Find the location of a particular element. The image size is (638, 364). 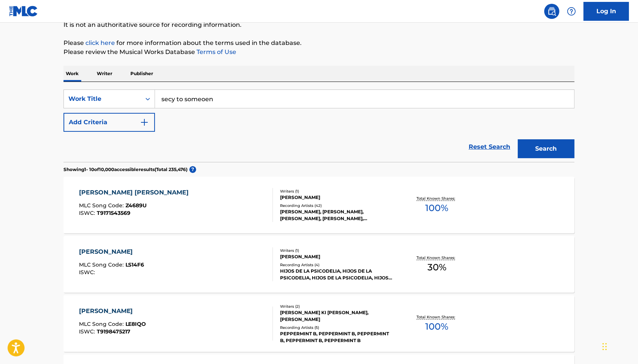

p: It is not an authoritative source for recording information. is located at coordinates (319, 25).